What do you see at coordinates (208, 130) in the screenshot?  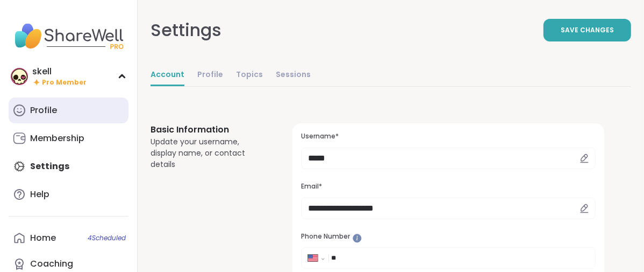 I see `h3: Basic Information` at bounding box center [208, 130].